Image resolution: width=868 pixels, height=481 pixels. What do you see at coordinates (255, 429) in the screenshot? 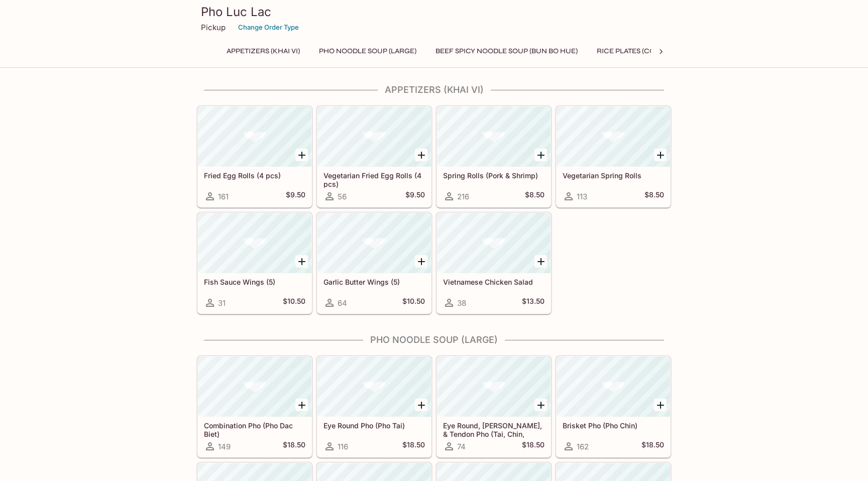
I see `h5: Combination Pho (Pho Dac Biet)` at bounding box center [255, 429].